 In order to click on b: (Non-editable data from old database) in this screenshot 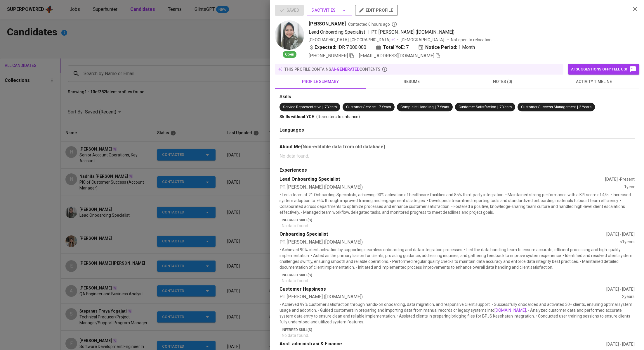, I will do `click(343, 147)`.